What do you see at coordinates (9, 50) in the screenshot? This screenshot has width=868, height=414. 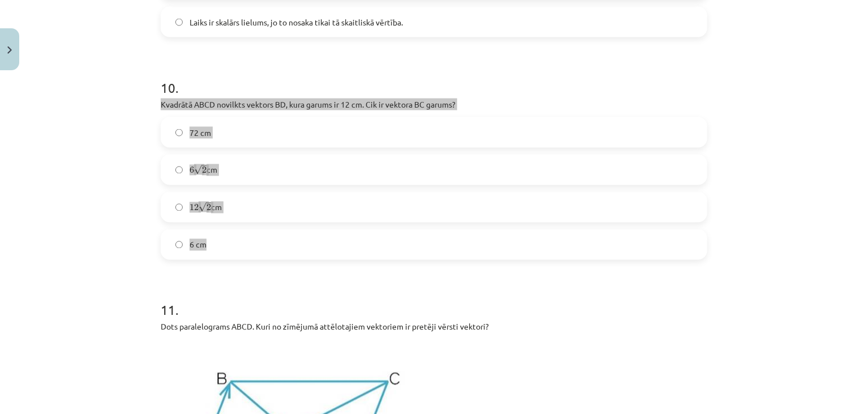 I see `img: icon-close-lesson-0947bae3869378f0d4975bcd49f059093ad1ed9edebbc8119c70593378902aed.svg` at bounding box center [9, 50].